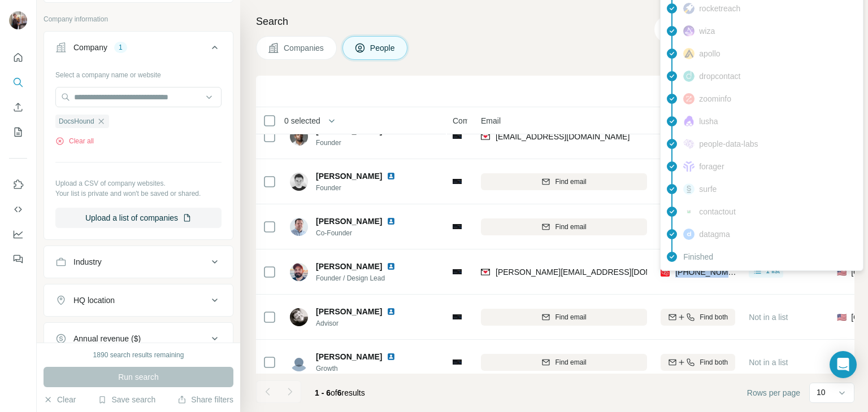 This screenshot has height=412, width=868. What do you see at coordinates (708, 189) in the screenshot?
I see `span: surfe` at bounding box center [708, 189].